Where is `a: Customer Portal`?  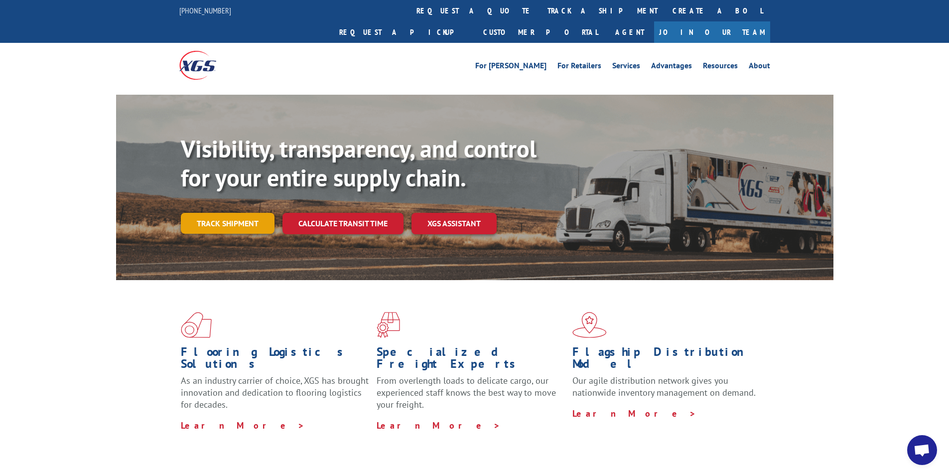
a: Customer Portal is located at coordinates (540, 32).